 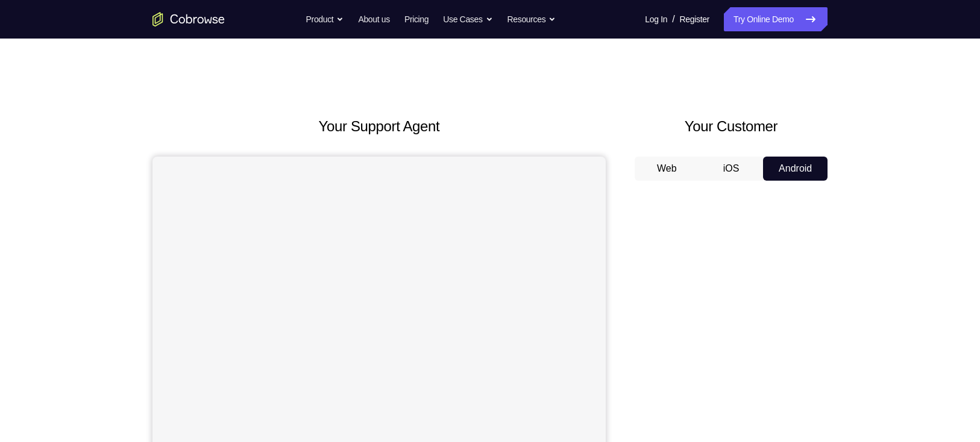 I want to click on a: Register, so click(x=694, y=19).